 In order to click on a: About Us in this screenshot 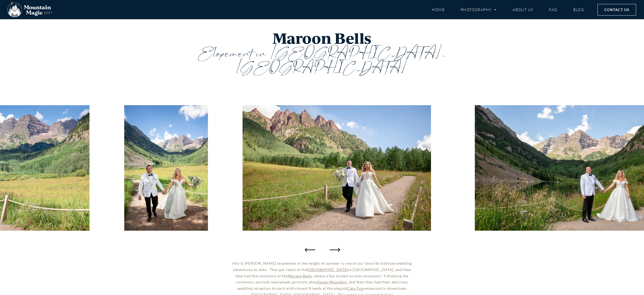, I will do `click(523, 9)`.